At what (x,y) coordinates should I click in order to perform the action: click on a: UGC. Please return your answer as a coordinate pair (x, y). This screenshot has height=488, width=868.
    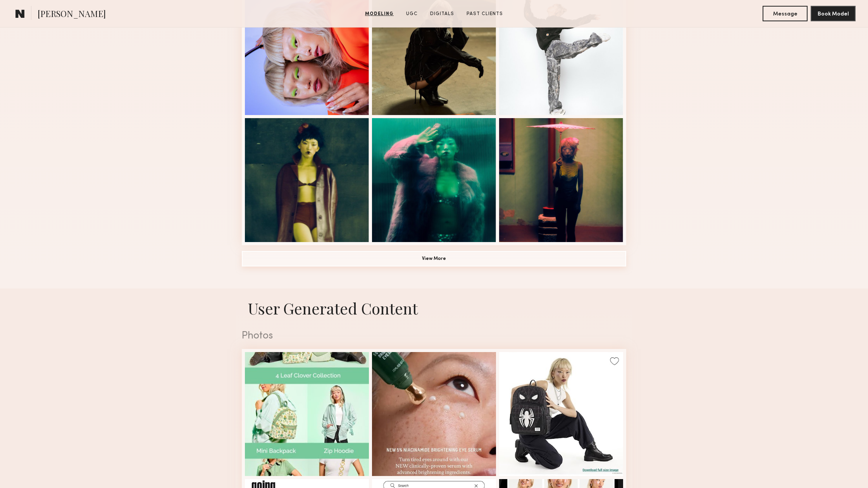
    Looking at the image, I should click on (412, 14).